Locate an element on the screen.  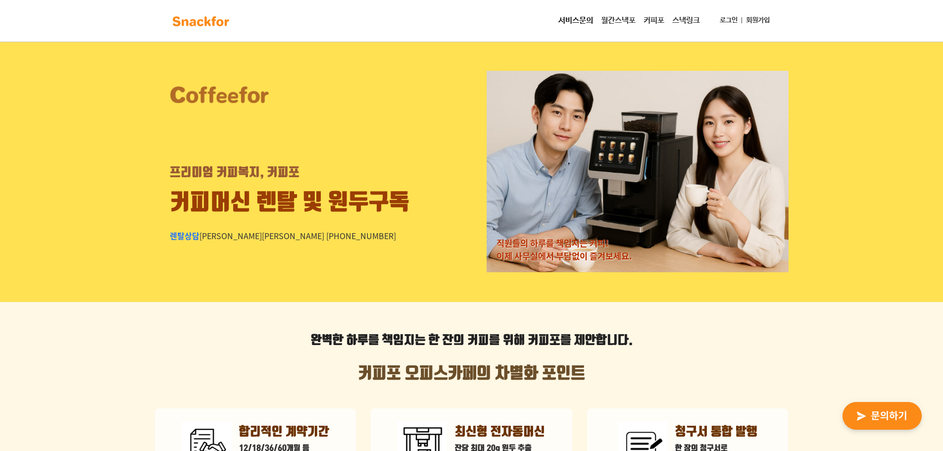
img: 커피포 로고 is located at coordinates (219, 95).